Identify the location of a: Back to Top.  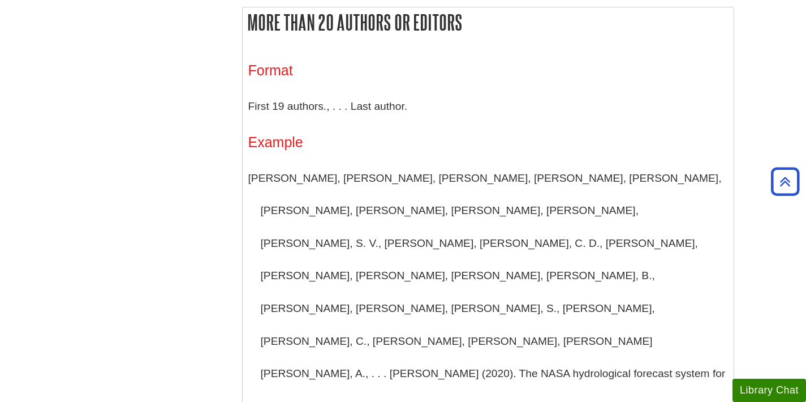
(785, 181).